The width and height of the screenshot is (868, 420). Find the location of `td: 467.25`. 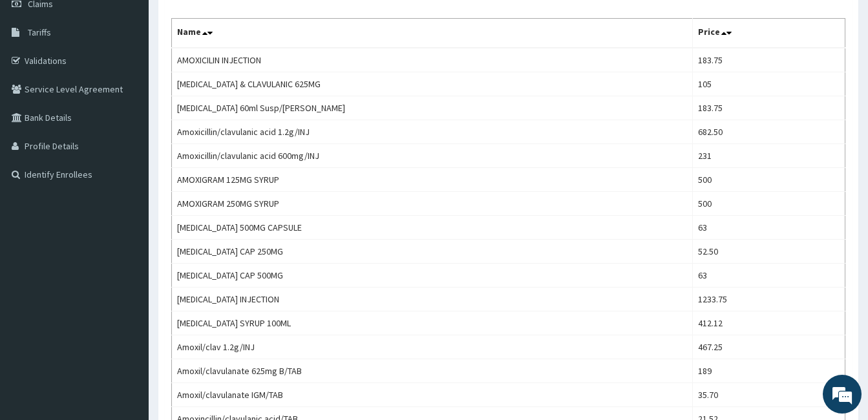

td: 467.25 is located at coordinates (769, 347).